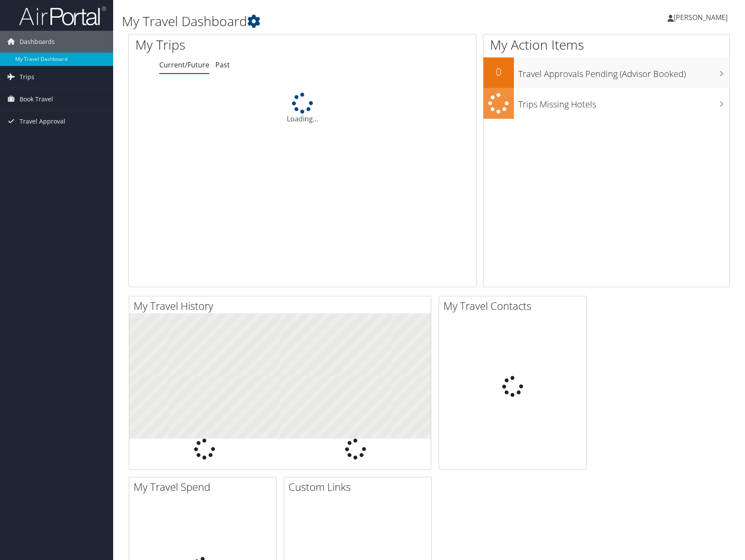  Describe the element at coordinates (37, 42) in the screenshot. I see `span: Dashboards` at that location.